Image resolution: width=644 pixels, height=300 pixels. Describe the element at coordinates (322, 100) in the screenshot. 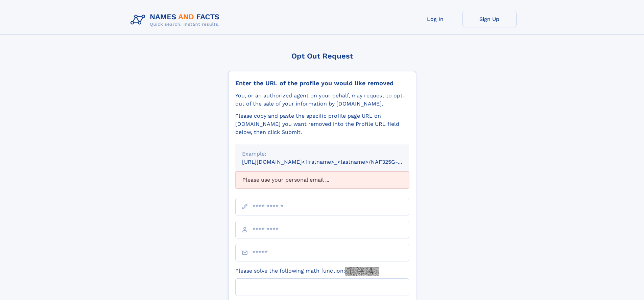

I see `div: You, or an authorized agent on your behalf, may request to opt-out of the sale of your informatio...` at that location.